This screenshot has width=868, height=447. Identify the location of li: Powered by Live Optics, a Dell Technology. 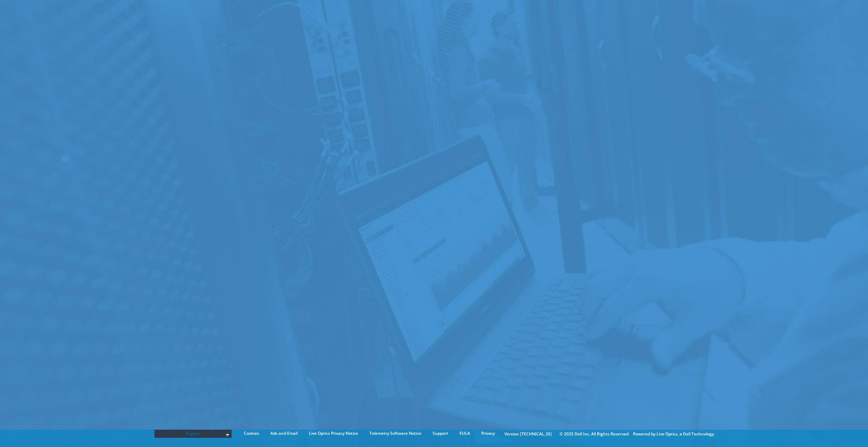
(673, 435).